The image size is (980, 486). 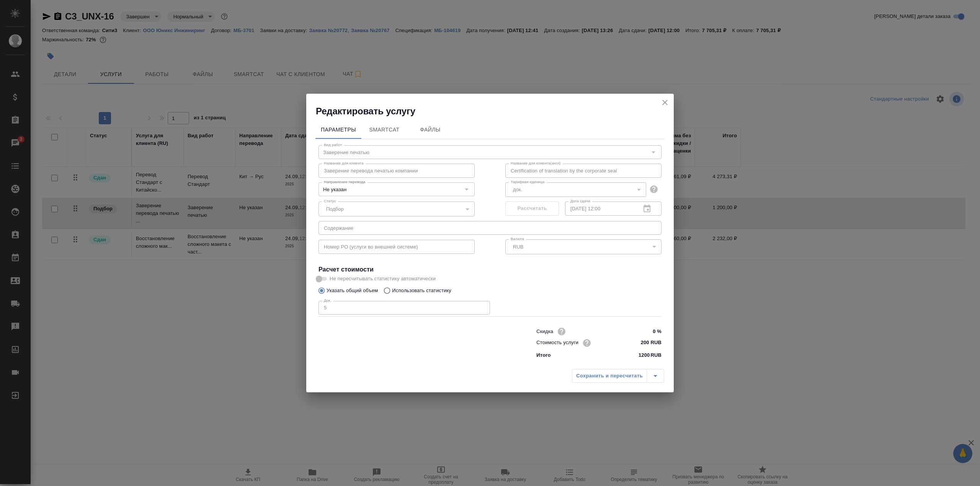 I want to click on p: Использовать статистику, so click(x=422, y=291).